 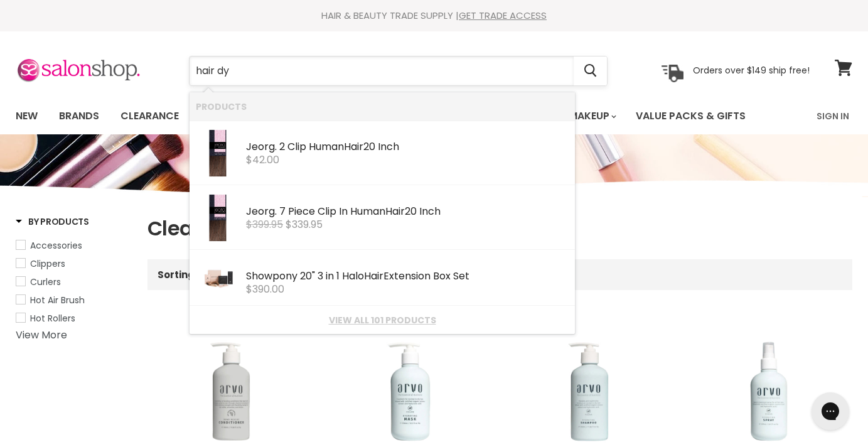 What do you see at coordinates (73, 264) in the screenshot?
I see `a: Clippers` at bounding box center [73, 264].